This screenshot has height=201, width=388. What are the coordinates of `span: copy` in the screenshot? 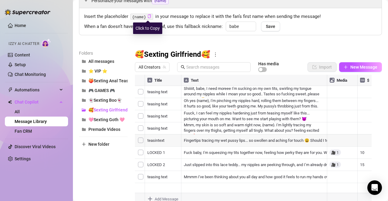 It's located at (149, 16).